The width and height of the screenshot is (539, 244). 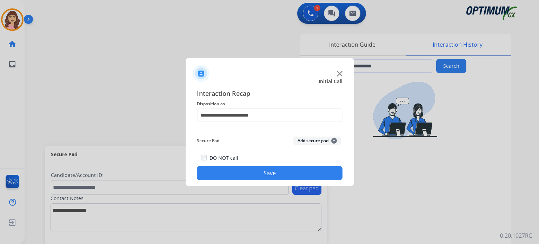 I want to click on button: Save, so click(x=269, y=173).